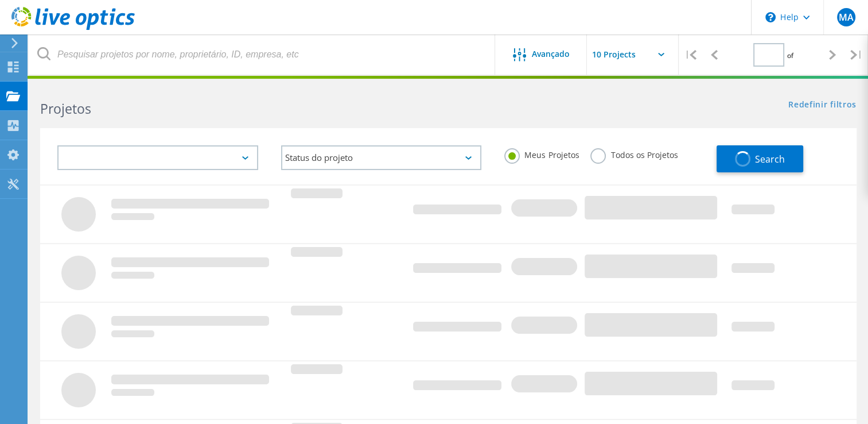 The width and height of the screenshot is (868, 424). Describe the element at coordinates (73, 28) in the screenshot. I see `a: Live Optics Dashboard` at that location.